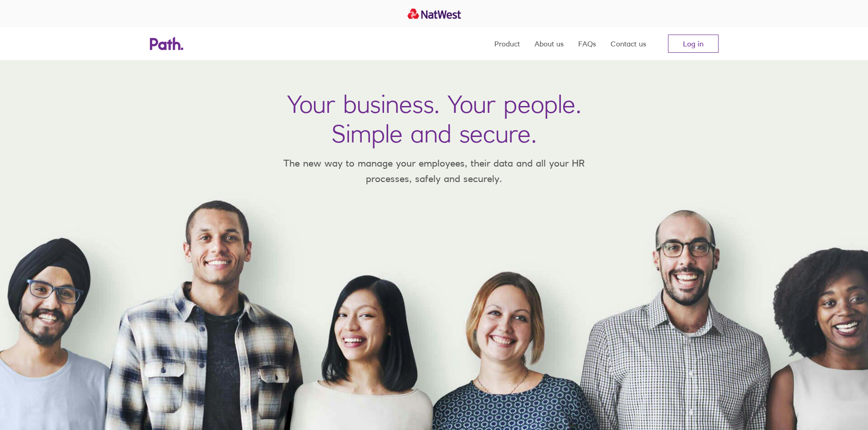 This screenshot has height=430, width=868. Describe the element at coordinates (549, 44) in the screenshot. I see `a: About us` at that location.